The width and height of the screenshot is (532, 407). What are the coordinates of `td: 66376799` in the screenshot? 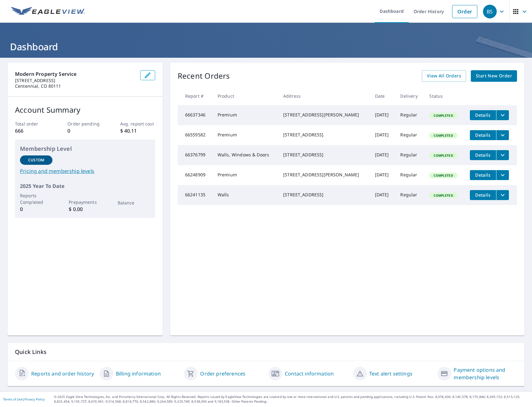 It's located at (195, 155).